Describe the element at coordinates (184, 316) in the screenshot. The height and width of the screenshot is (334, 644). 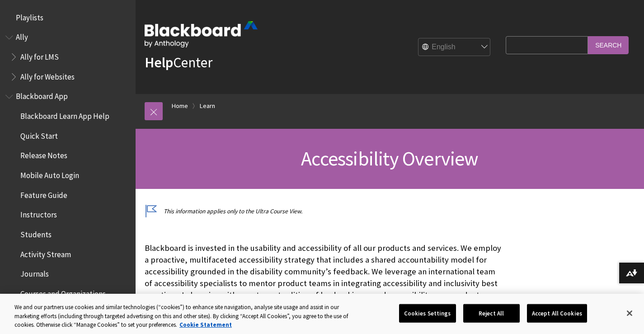
I see `div: We and our partners use cookies and similar technologies (“cookies”) to enhance site navigation, ...` at that location.